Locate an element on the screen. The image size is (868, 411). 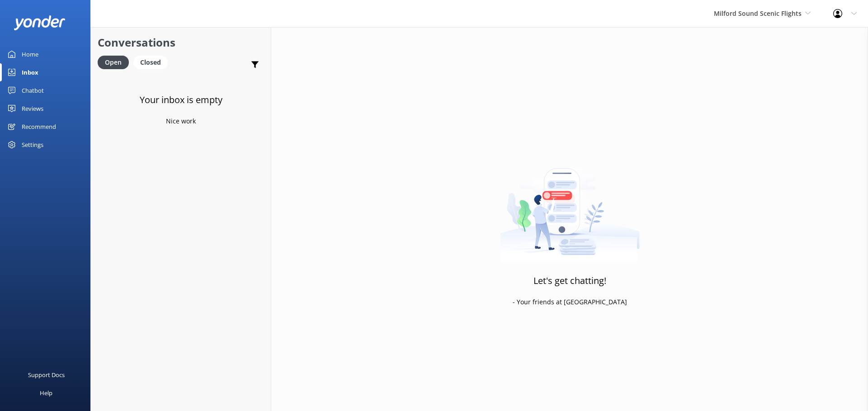
h2: Conversations is located at coordinates (181, 42).